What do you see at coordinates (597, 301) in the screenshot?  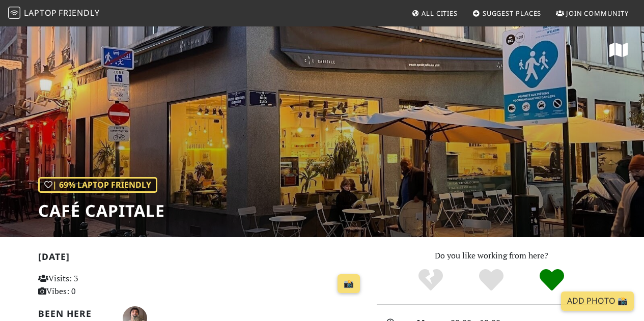 I see `a: Add Photo 📸` at bounding box center [597, 301].